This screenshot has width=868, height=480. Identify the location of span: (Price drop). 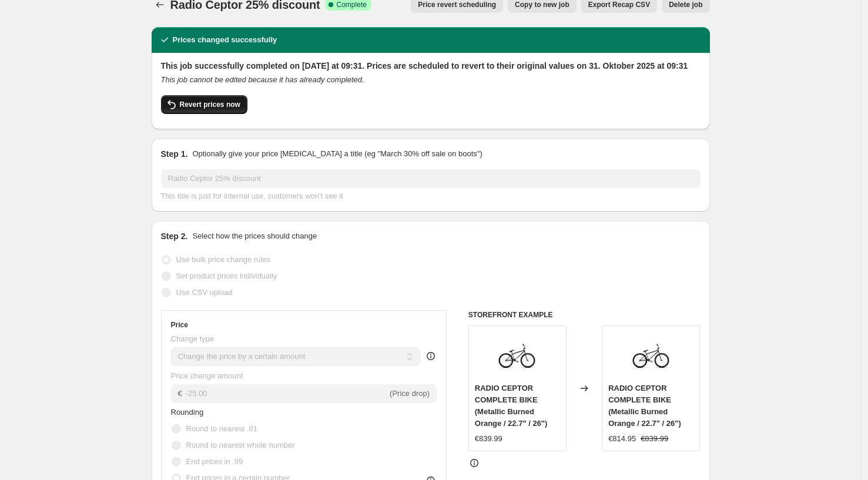
(410, 393).